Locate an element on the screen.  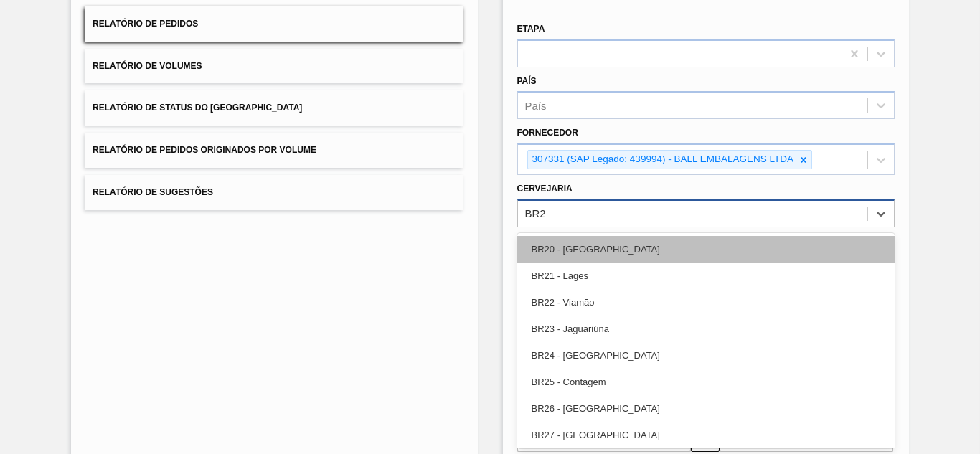
div: BR21 - Lages is located at coordinates (706, 275).